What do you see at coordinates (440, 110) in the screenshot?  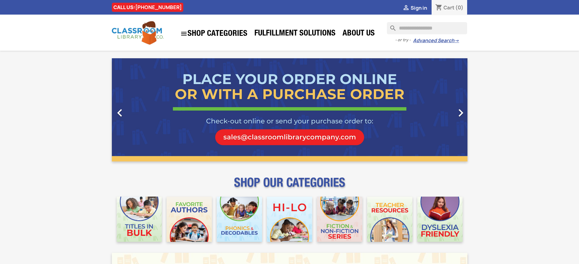 I see `a: Next` at bounding box center [440, 110].